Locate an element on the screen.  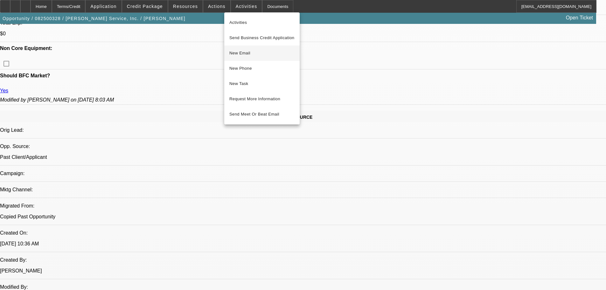
span: Request More Information is located at coordinates (262, 99).